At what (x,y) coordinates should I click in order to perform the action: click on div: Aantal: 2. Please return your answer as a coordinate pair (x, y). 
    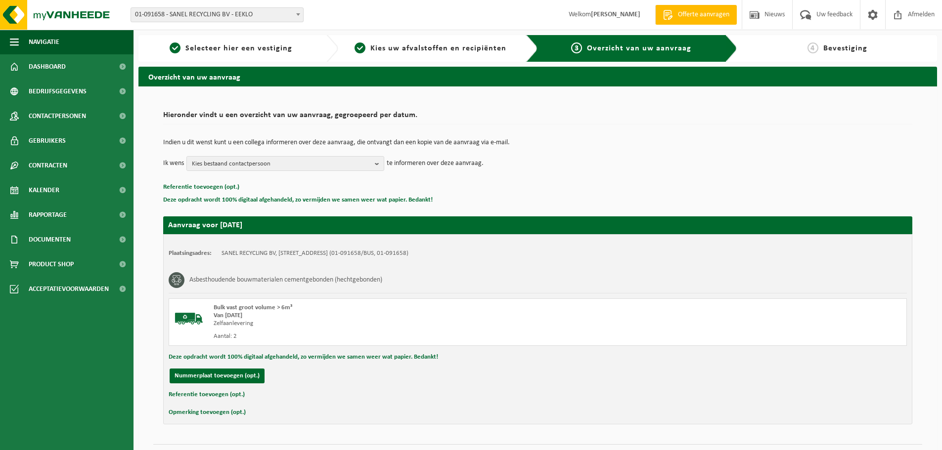
    Looking at the image, I should click on (396, 337).